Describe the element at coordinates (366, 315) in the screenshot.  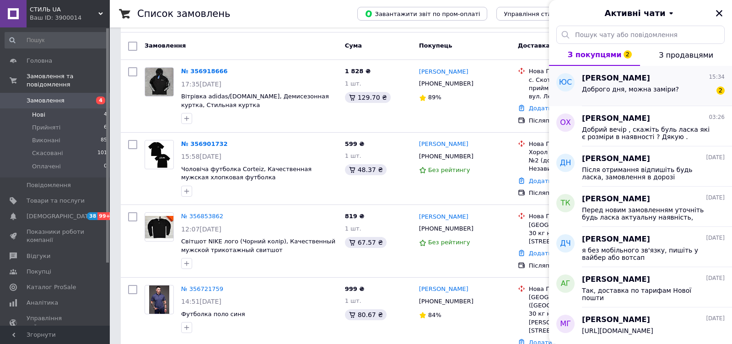
I see `div: 80.67 ₴` at that location.